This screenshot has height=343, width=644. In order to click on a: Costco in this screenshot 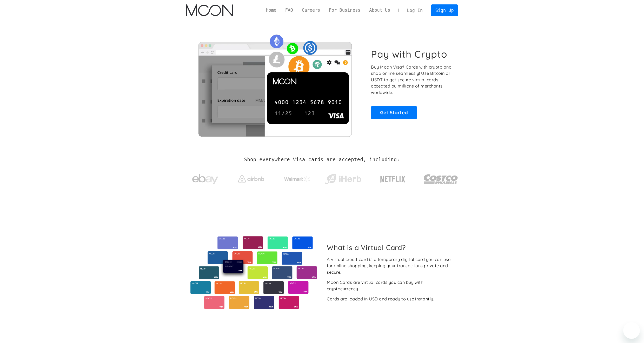, I will do `click(441, 178)`.